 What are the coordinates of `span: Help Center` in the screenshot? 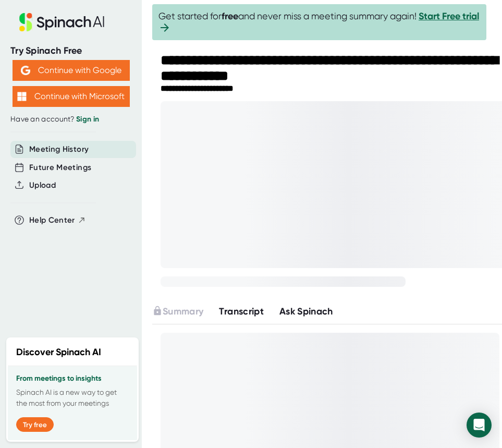 It's located at (52, 220).